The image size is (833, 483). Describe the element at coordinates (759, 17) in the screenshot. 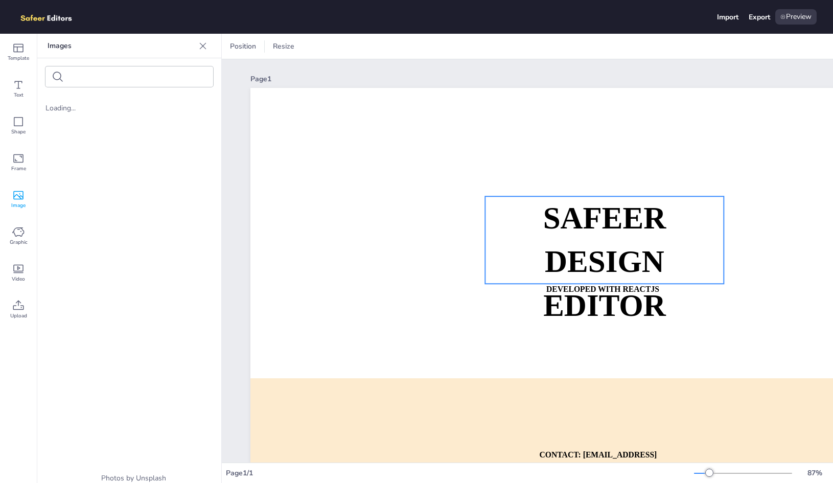

I see `div: Export` at that location.